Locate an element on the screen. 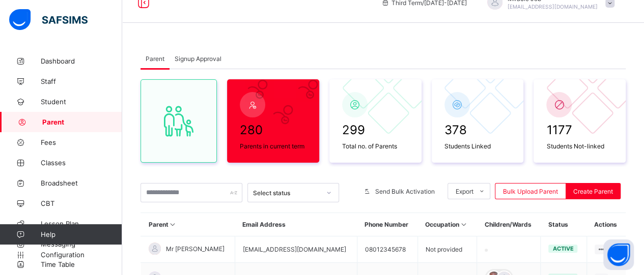 The width and height of the screenshot is (644, 275). button: Open asap is located at coordinates (619, 255).